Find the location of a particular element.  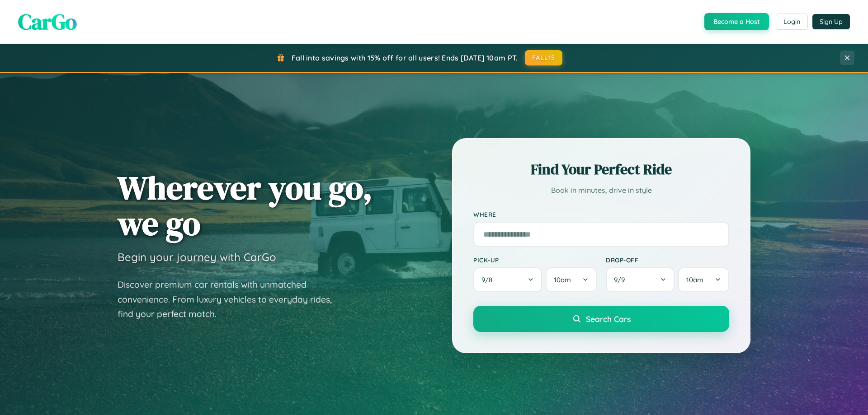

label: Pick-up is located at coordinates (535, 260).